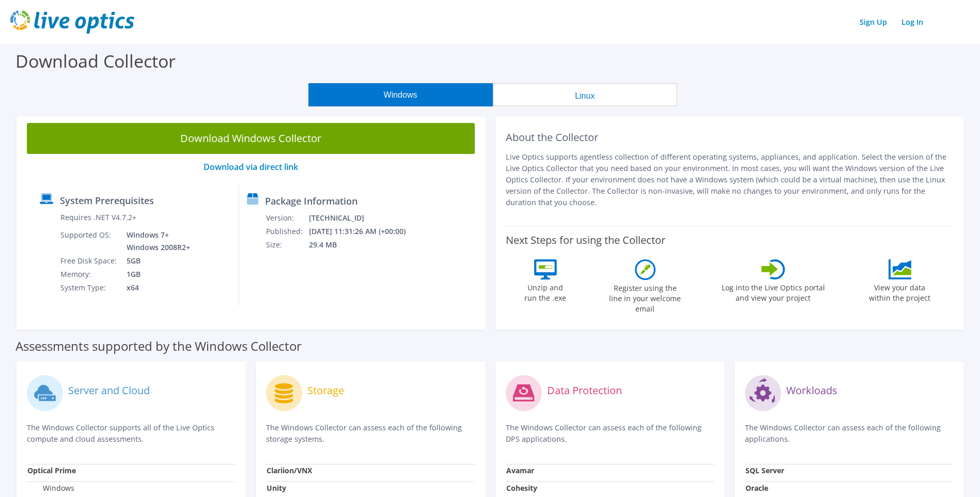  Describe the element at coordinates (277, 488) in the screenshot. I see `strong: Unity` at that location.